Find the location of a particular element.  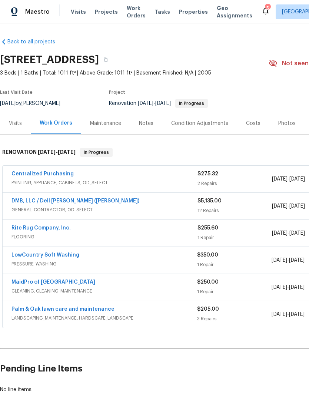

div: Condition Adjustments is located at coordinates (200, 123).